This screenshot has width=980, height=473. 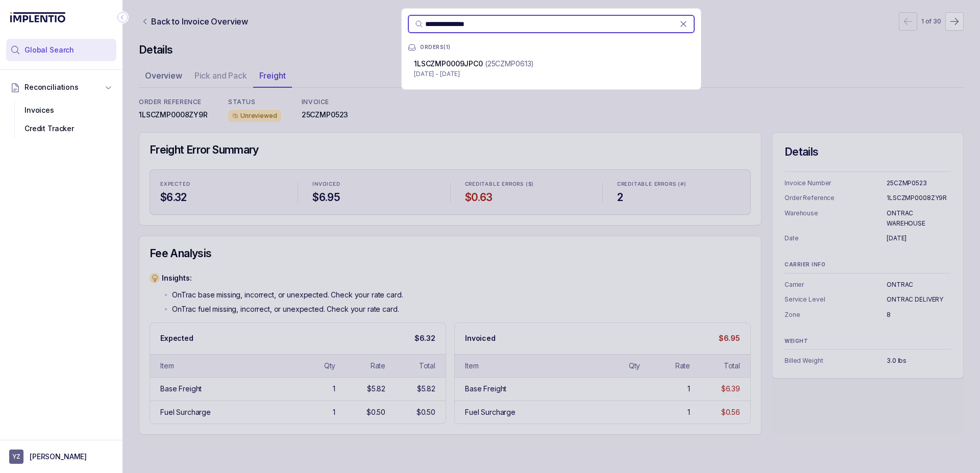 What do you see at coordinates (61, 119) in the screenshot?
I see `div: Reconciliations` at bounding box center [61, 119].